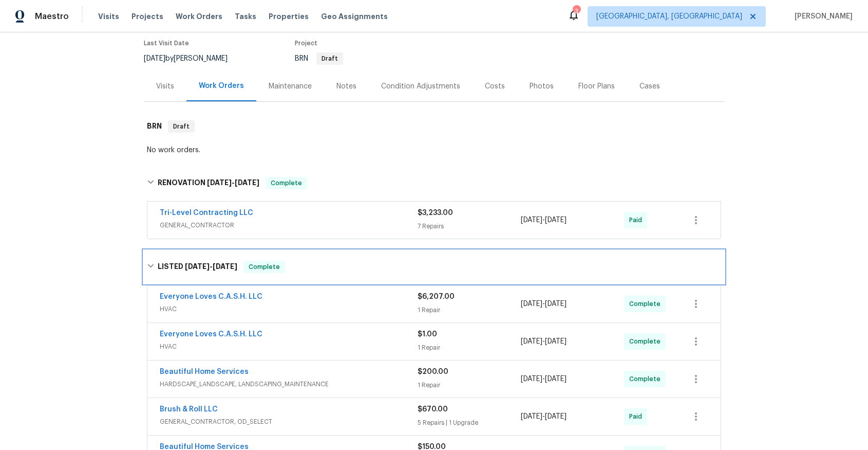 The image size is (868, 450). I want to click on div: 5 Repairs | 1 Upgrade, so click(469, 423).